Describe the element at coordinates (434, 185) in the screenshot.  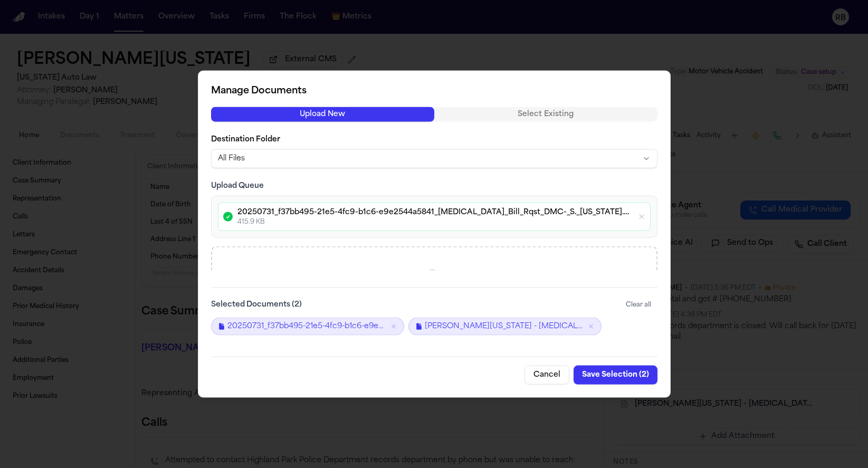
I see `h3: Upload Queue` at that location.